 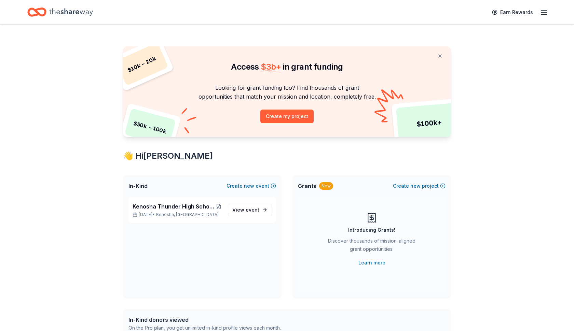 What do you see at coordinates (173, 207) in the screenshot?
I see `span: Kenosha Thunder High School Hockey Team Fundraiser` at bounding box center [173, 207].